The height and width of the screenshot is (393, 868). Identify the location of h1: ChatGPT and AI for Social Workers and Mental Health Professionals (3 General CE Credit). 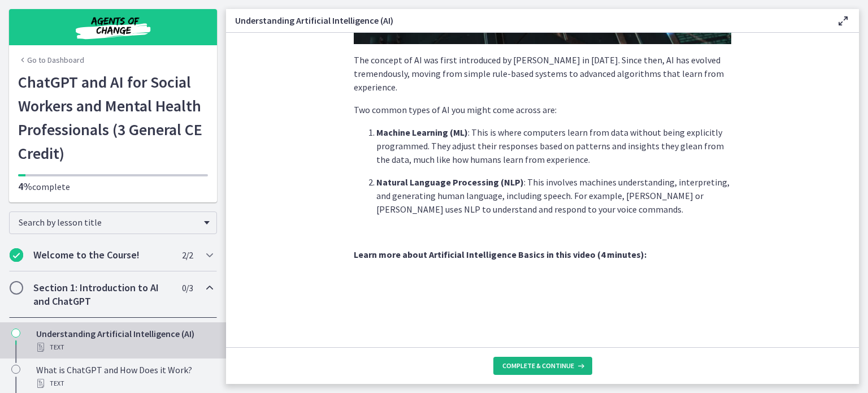
(113, 117).